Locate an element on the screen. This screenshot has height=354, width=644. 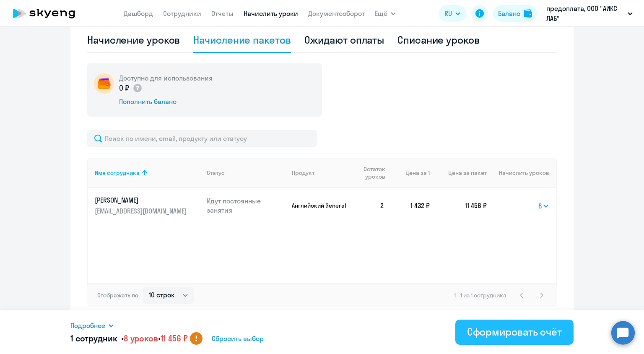
div: Остаток уроков is located at coordinates (373, 173).